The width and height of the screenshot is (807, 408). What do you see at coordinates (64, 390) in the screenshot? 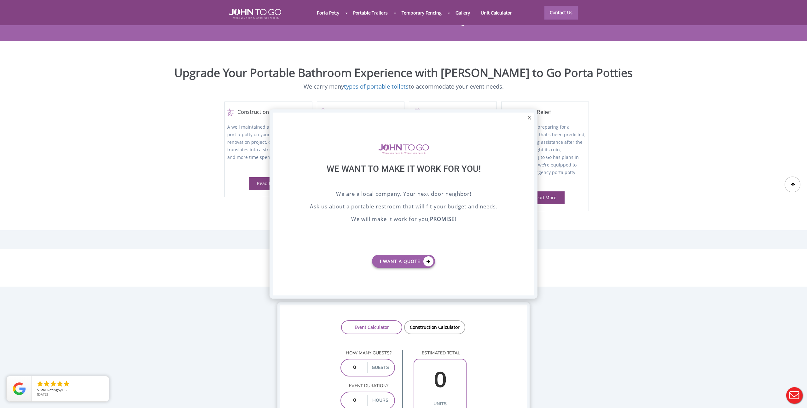
I see `span: T S` at bounding box center [64, 390].